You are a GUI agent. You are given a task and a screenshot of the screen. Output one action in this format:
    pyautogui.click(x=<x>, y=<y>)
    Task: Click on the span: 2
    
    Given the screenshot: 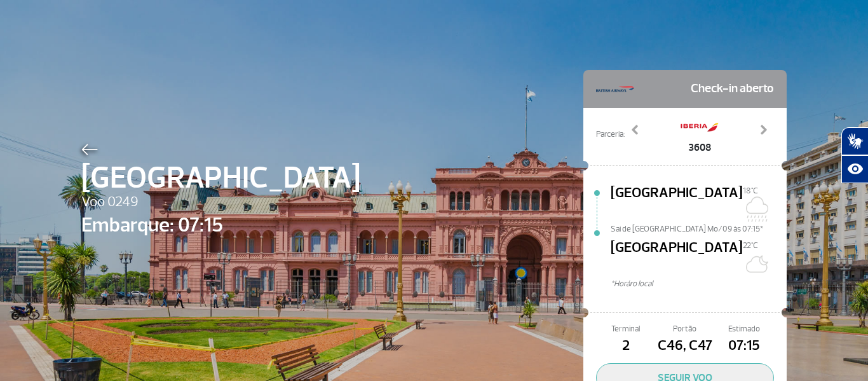 What is the action you would take?
    pyautogui.click(x=625, y=346)
    